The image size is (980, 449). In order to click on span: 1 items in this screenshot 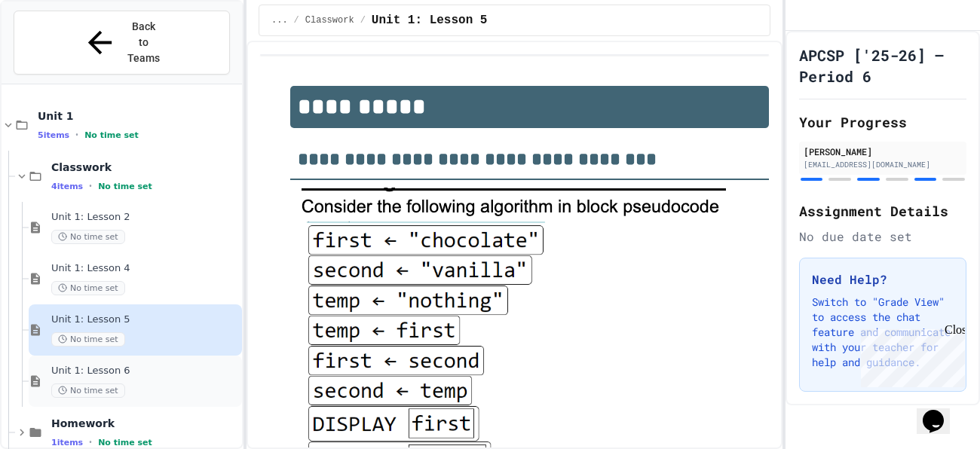, I will do `click(67, 443)`.